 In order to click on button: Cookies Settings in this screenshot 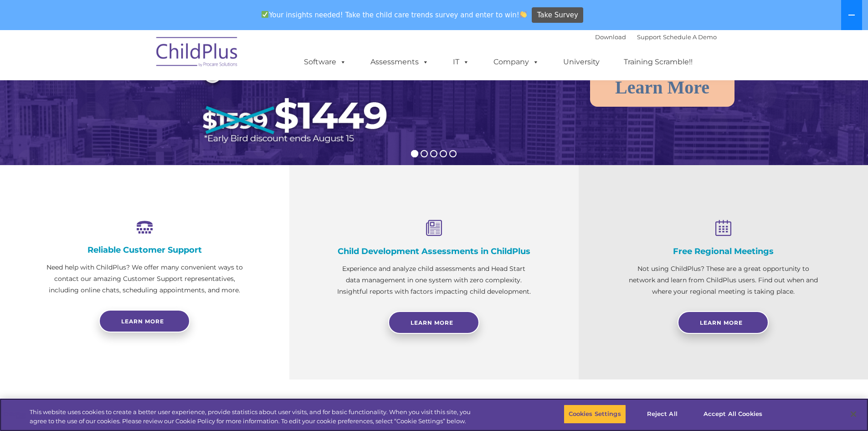, I will do `click(594, 414)`.